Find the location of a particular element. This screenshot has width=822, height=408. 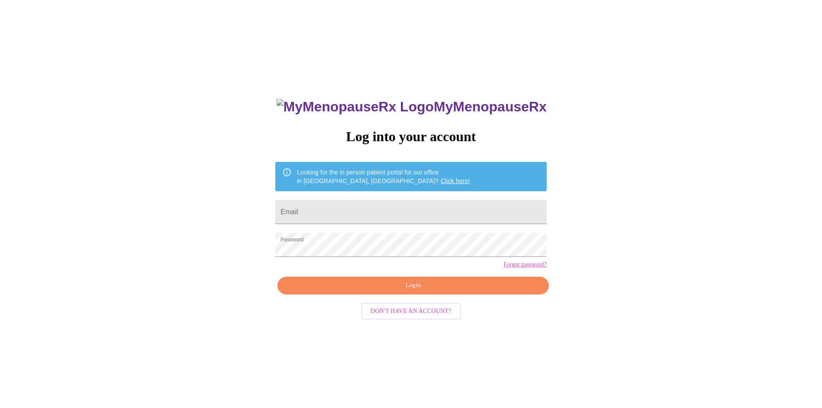

button: Login is located at coordinates (413, 285).